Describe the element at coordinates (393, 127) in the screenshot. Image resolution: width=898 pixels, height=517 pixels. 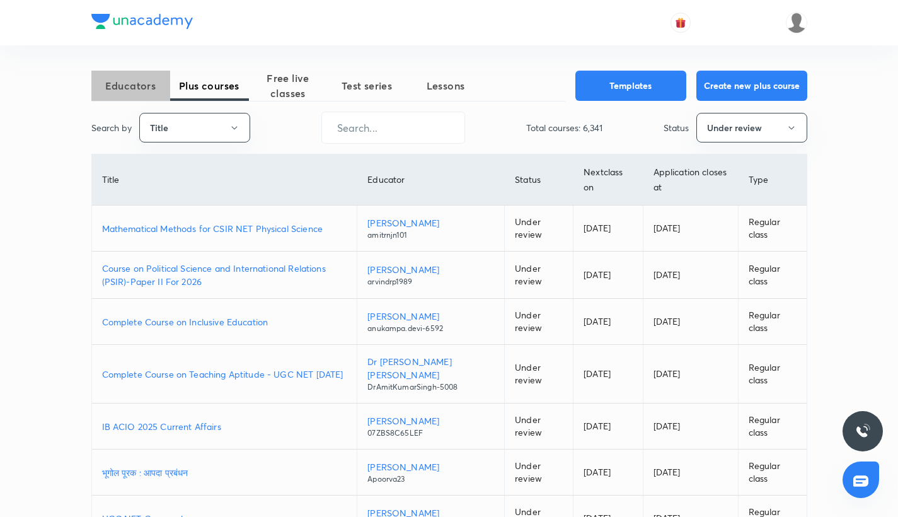
I see `input: Search...` at that location.